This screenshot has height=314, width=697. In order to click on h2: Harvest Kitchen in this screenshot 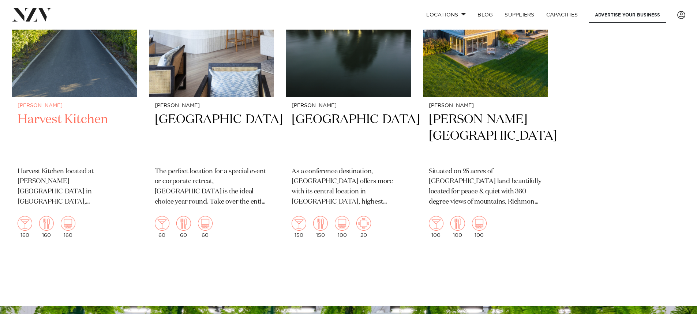, I will do `click(74, 136)`.